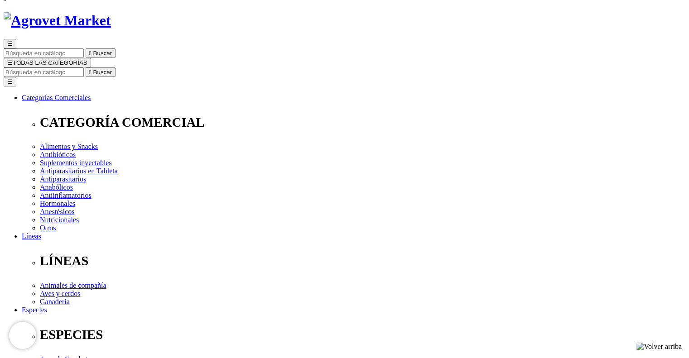  What do you see at coordinates (56, 187) in the screenshot?
I see `a: Anabólicos` at bounding box center [56, 187].